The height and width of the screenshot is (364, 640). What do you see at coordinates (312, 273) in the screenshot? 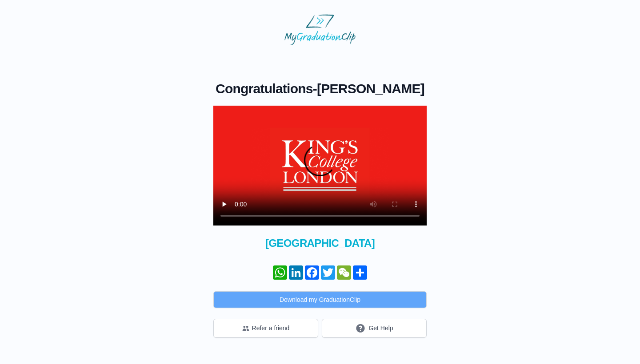
I see `a: Facebook` at bounding box center [312, 273].